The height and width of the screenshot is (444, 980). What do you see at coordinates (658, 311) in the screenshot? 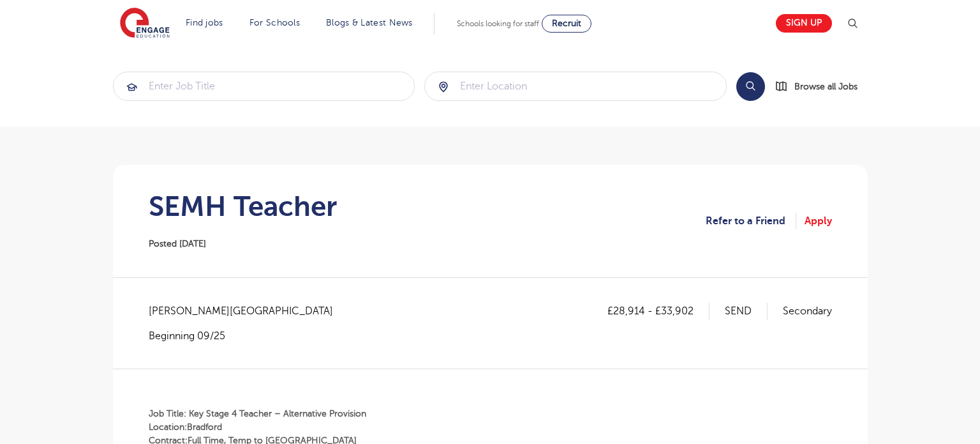
I see `p: £28,914 - £33,902` at bounding box center [658, 311].